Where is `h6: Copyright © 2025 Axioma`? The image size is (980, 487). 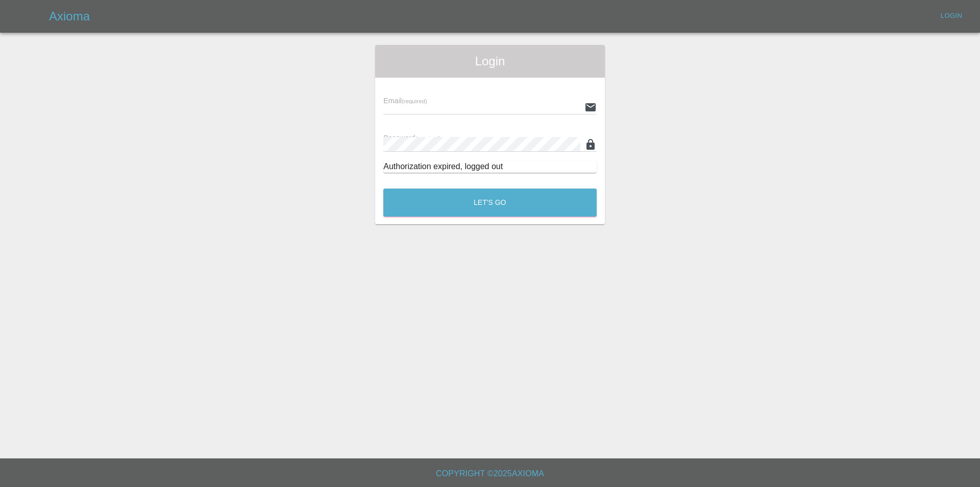
h6: Copyright © 2025 Axioma is located at coordinates (490, 474).